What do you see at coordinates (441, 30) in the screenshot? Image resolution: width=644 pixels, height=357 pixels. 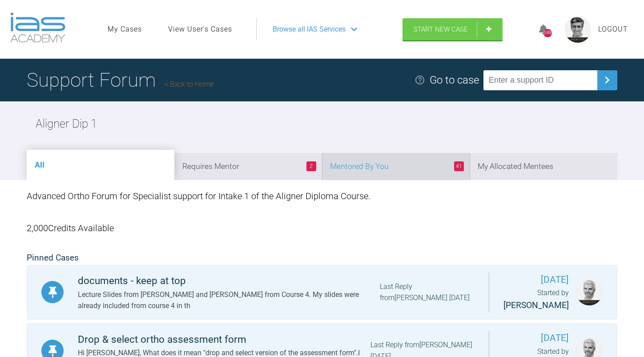 I see `span: Start New Case` at bounding box center [441, 30].